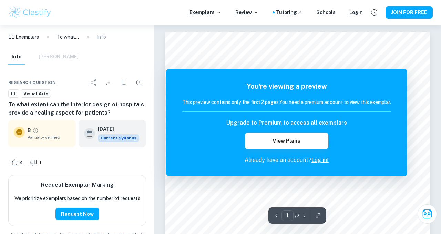 Image resolution: width=441 pixels, height=234 pixels. I want to click on span: Partially verified, so click(49, 137).